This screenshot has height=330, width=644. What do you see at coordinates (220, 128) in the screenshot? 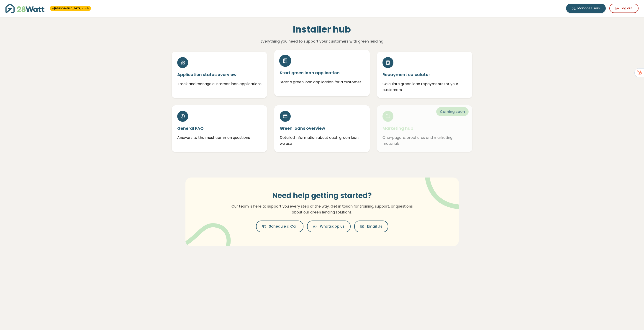
I see `h5: General FAQ` at bounding box center [220, 128].